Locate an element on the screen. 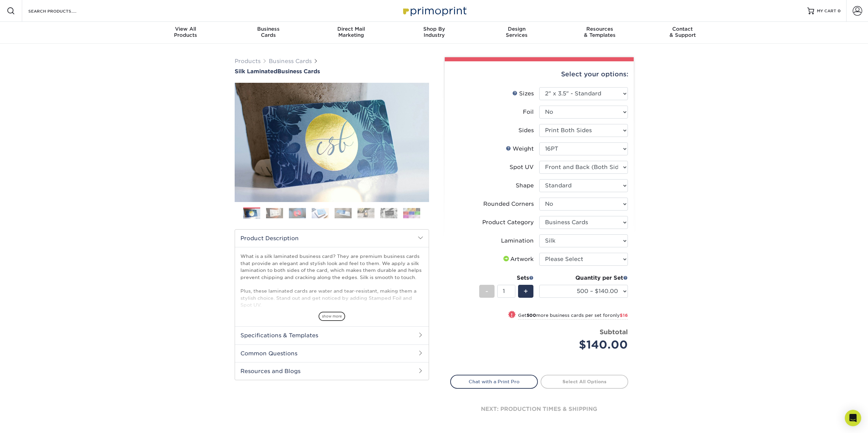 The image size is (868, 433). h2: Resources and Blogs is located at coordinates (332, 371).